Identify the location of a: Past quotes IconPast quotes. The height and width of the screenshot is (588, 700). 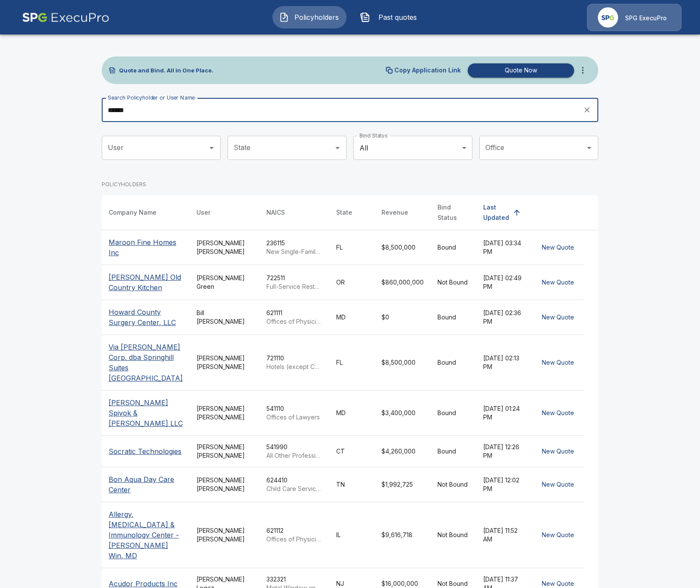
(390, 17).